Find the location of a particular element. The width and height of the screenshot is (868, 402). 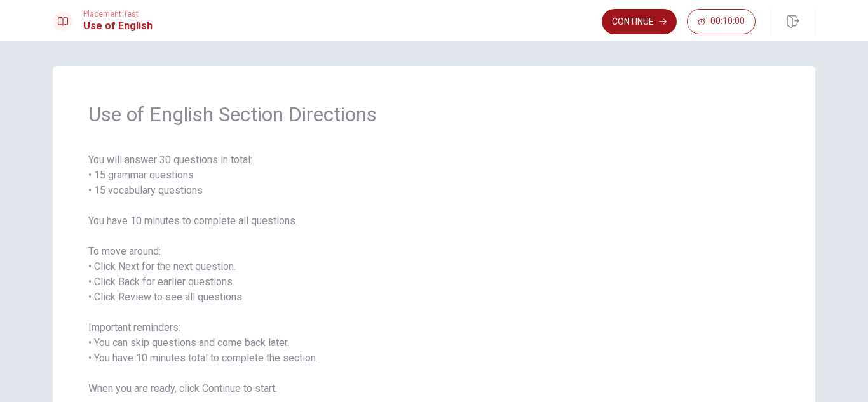

button: Continue is located at coordinates (639, 22).